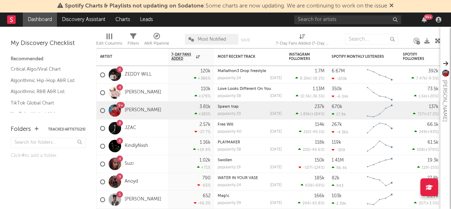  What do you see at coordinates (202, 131) in the screenshot?
I see `div: -27.7 %` at bounding box center [202, 131].